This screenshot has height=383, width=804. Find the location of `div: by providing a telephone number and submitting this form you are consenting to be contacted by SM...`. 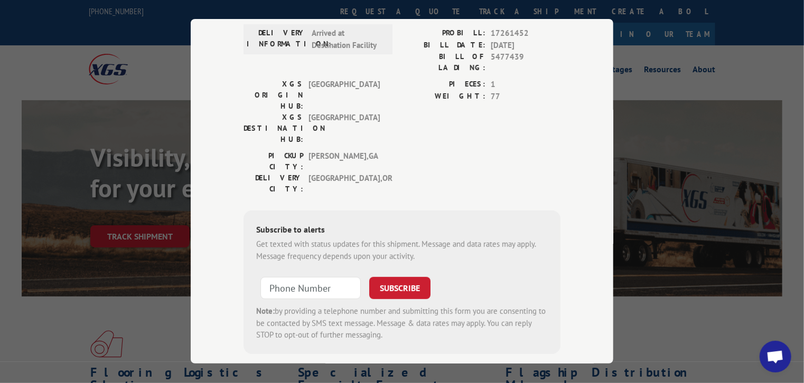

div: by providing a telephone number and submitting this form you are consenting to be contacted by SM... is located at coordinates (402, 324).